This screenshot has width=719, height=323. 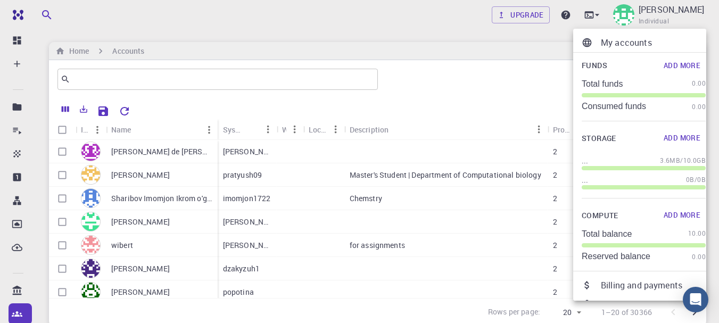 What do you see at coordinates (40, 12) in the screenshot?
I see `span: Support` at bounding box center [40, 12].